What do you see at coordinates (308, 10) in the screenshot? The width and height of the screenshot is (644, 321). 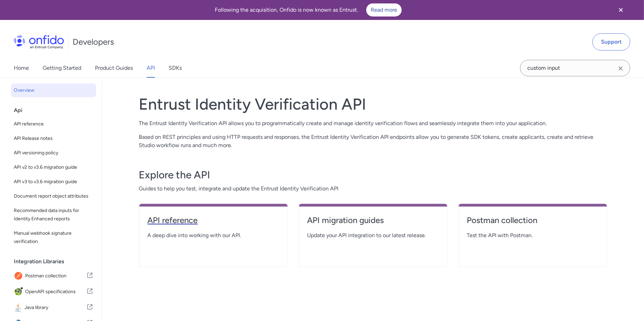 I see `div: Following the acquisition, Onfido is now known as Entrust.` at bounding box center [308, 10].